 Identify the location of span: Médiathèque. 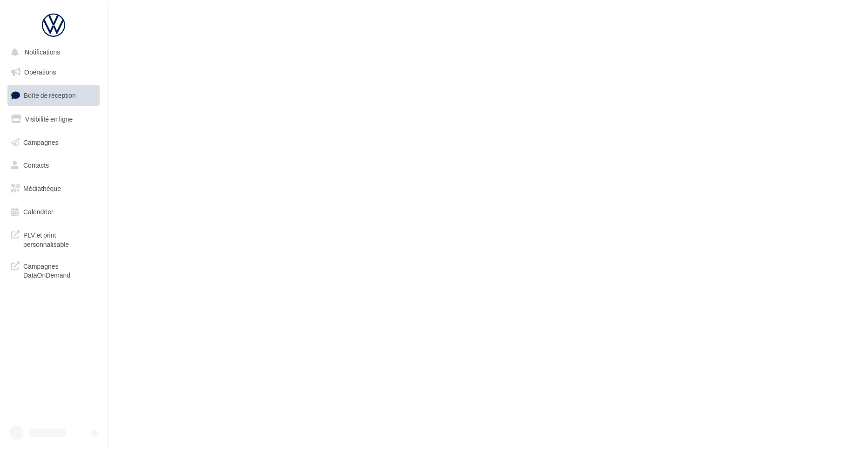
(42, 188).